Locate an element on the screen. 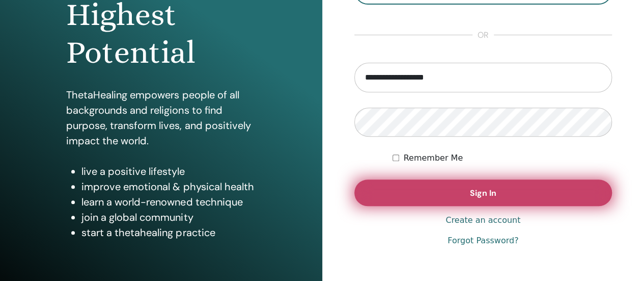 This screenshot has width=644, height=281. span: Sign In is located at coordinates (483, 193).